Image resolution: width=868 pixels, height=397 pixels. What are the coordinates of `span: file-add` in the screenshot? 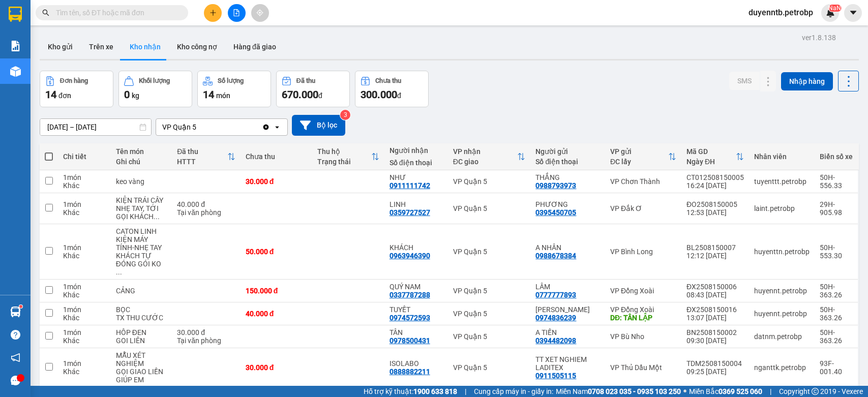 It's located at (237, 13).